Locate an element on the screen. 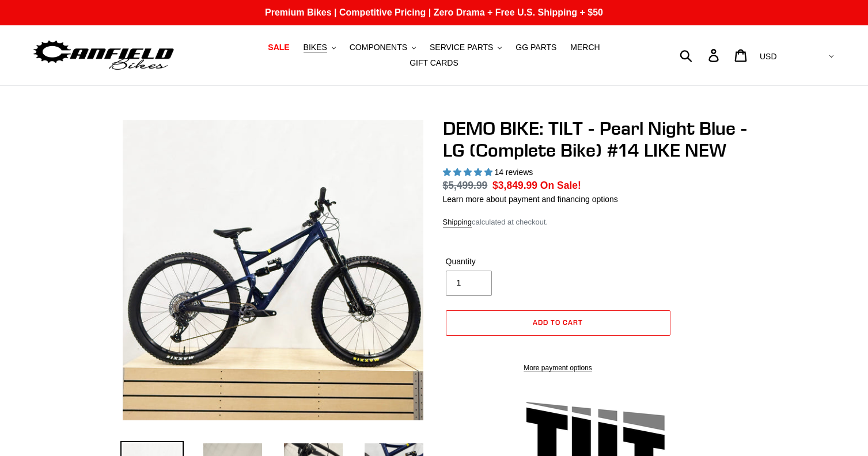  input: Search is located at coordinates (700, 56).